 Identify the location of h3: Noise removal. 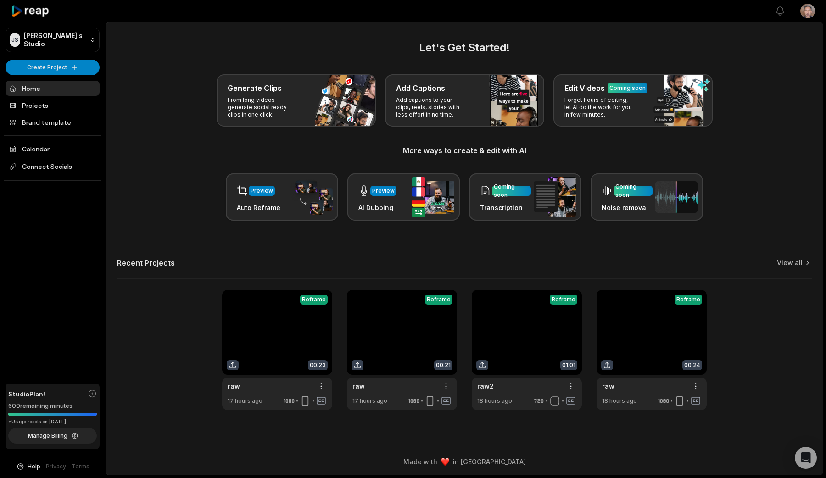
(627, 207).